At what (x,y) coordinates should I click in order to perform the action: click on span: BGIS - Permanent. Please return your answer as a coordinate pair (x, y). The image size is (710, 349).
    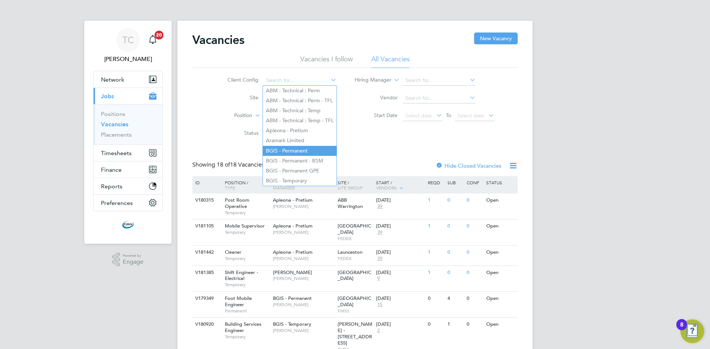
    Looking at the image, I should click on (292, 298).